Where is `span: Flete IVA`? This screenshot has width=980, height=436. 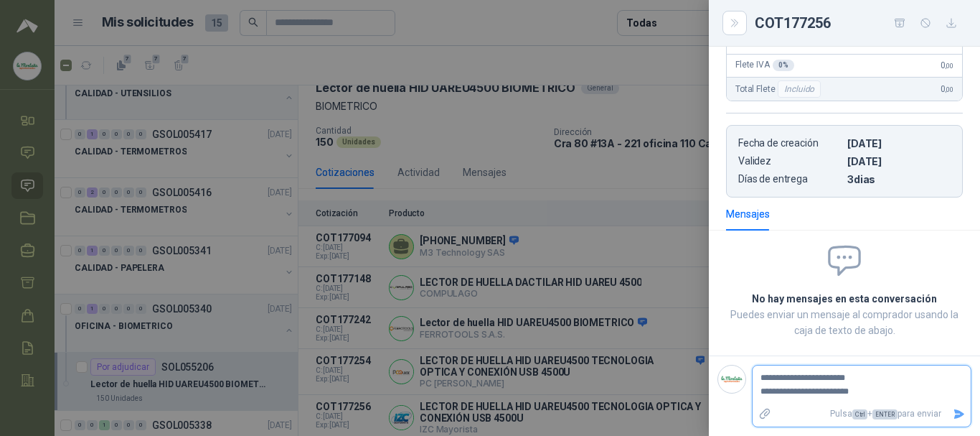
span: Flete IVA is located at coordinates (765, 65).